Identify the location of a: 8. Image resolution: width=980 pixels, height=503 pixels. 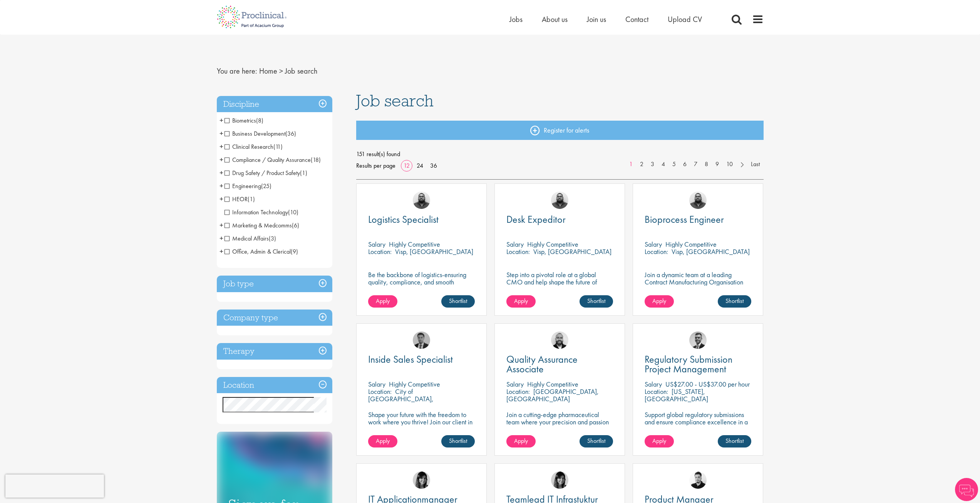
(706, 165).